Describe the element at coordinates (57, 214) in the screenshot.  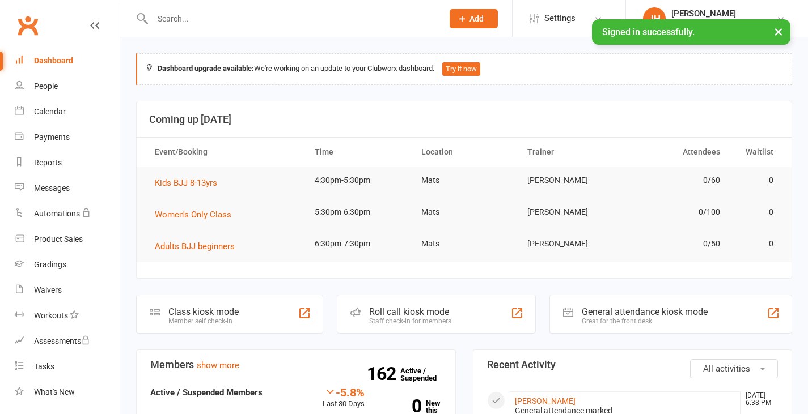
I see `div: Automations` at that location.